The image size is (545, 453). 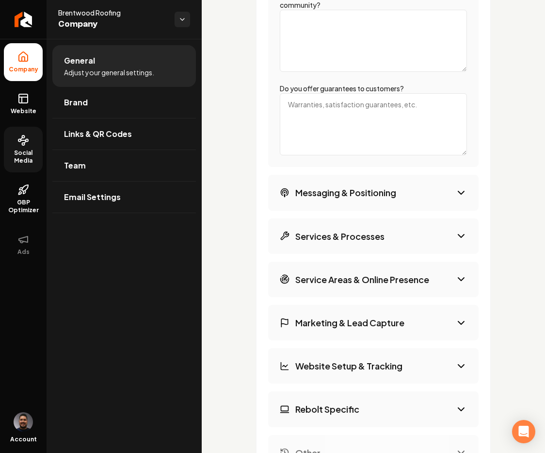 What do you see at coordinates (373, 236) in the screenshot?
I see `button: Services & Processes` at bounding box center [373, 236].